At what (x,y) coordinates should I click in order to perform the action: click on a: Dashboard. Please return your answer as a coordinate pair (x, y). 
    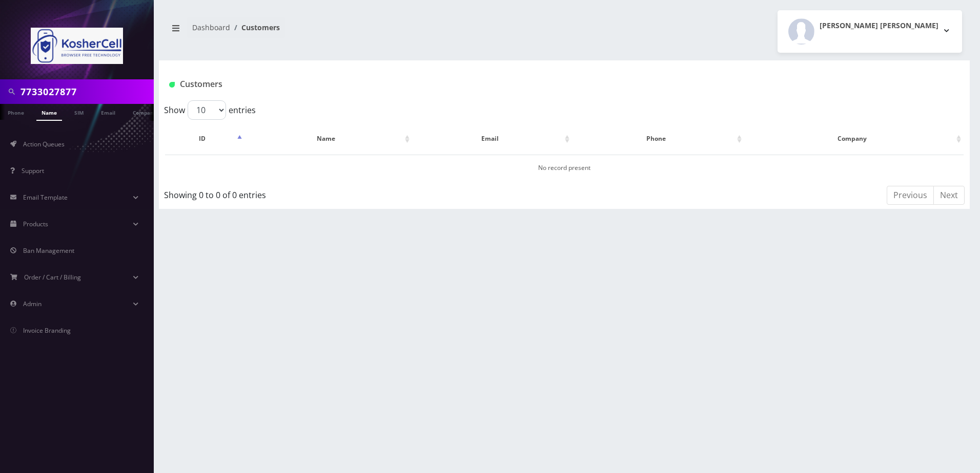
    Looking at the image, I should click on (211, 27).